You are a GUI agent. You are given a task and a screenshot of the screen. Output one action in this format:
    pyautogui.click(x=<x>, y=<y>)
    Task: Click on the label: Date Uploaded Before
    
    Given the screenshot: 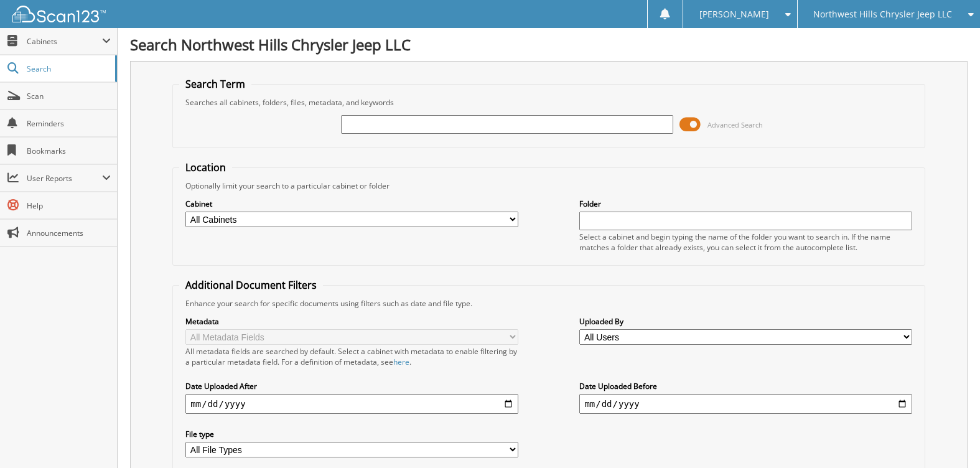 What is the action you would take?
    pyautogui.click(x=745, y=386)
    